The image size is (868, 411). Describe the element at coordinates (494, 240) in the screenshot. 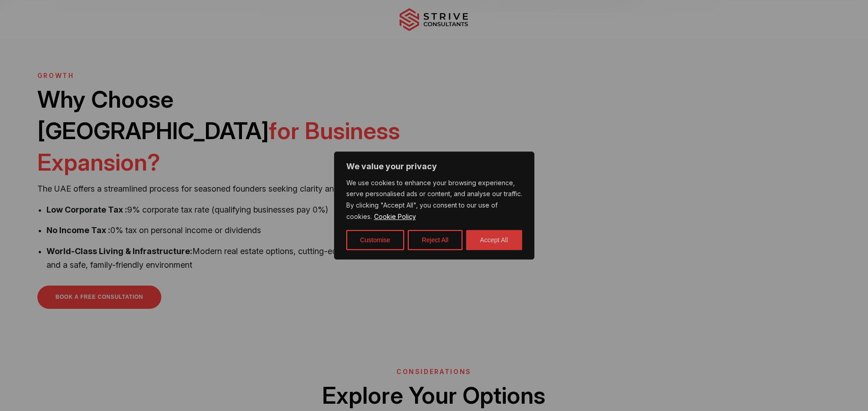

I see `button: Accept All` at that location.